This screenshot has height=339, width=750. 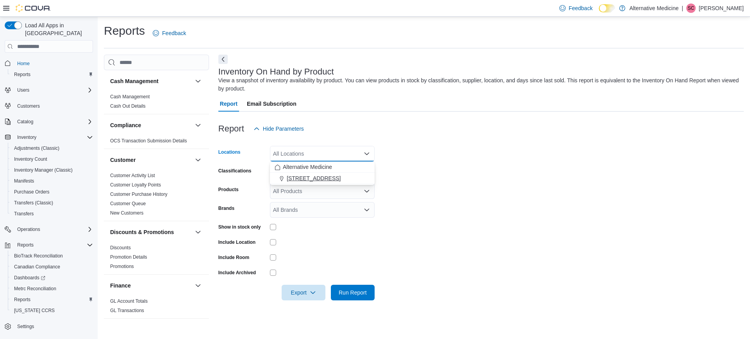 I want to click on button: Customer, so click(x=198, y=160).